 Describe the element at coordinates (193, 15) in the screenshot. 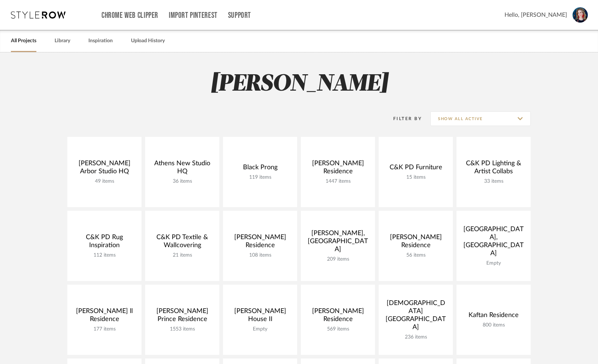

I see `a: Import Pinterest` at that location.